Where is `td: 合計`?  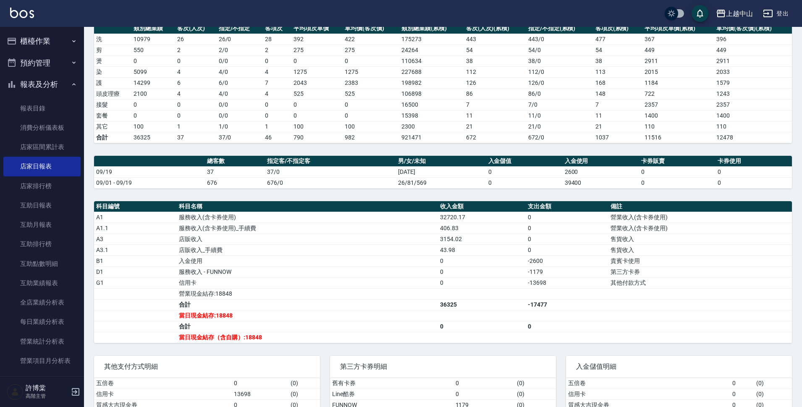
td: 合計 is located at coordinates (307, 304).